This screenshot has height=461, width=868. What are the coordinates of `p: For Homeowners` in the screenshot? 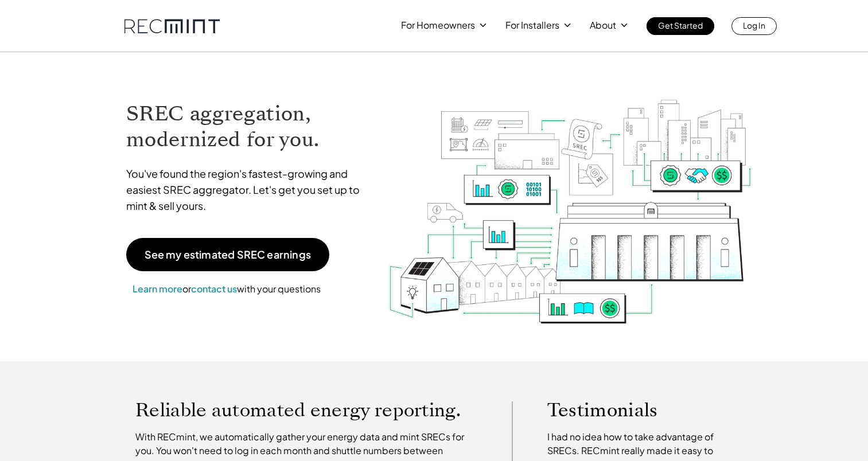 It's located at (438, 25).